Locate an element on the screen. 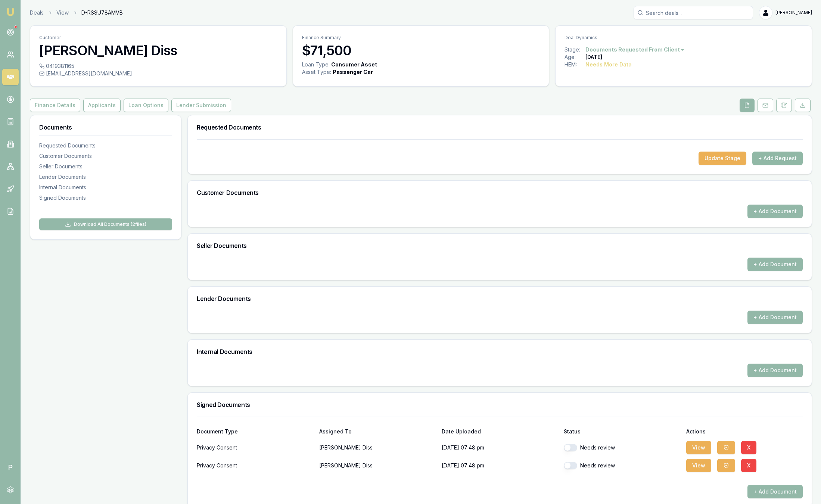 The width and height of the screenshot is (821, 504). button: Lender Submission is located at coordinates (201, 105).